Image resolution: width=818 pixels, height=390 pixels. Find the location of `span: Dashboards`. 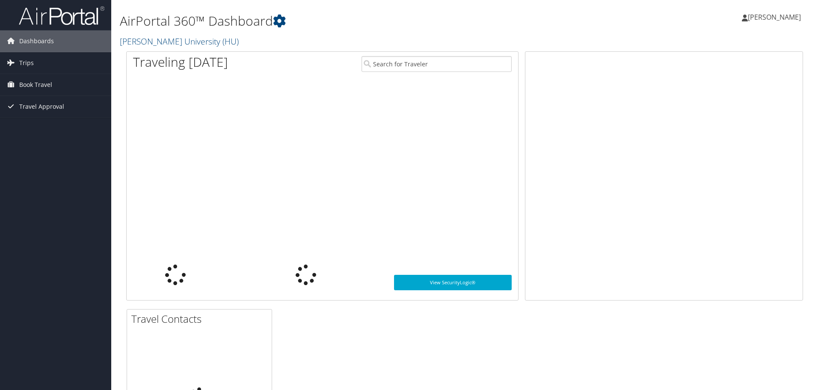

span: Dashboards is located at coordinates (36, 41).